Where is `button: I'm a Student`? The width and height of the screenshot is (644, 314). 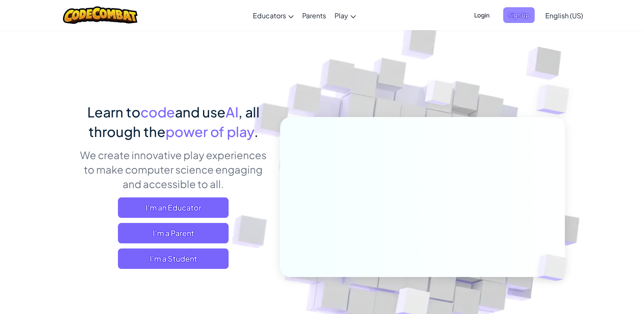
button: I'm a Student is located at coordinates (173, 259).